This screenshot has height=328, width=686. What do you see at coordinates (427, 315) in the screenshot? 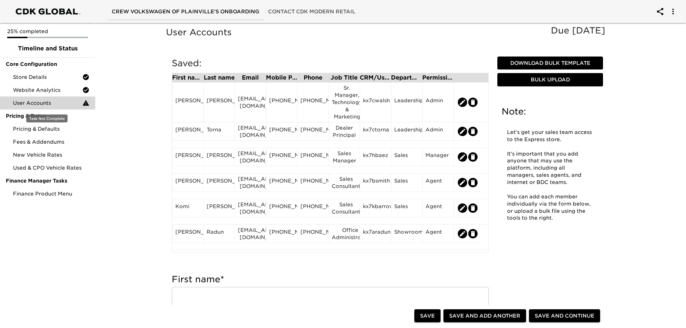
I see `button: Save` at bounding box center [427, 315].